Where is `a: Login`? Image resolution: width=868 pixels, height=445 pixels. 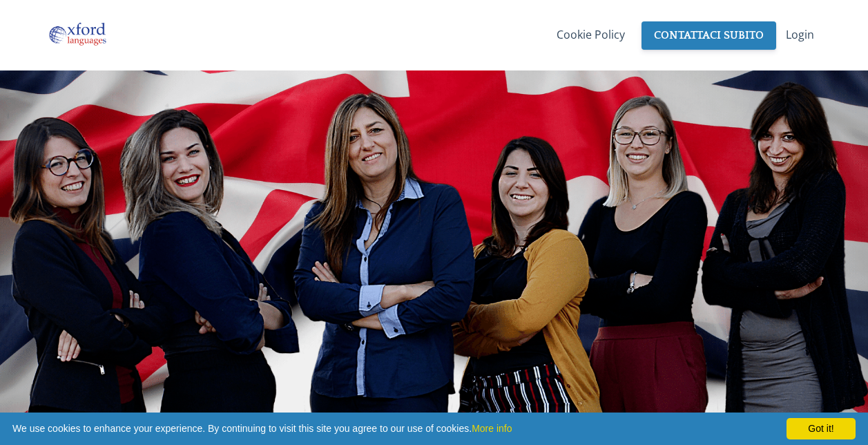
a: Login is located at coordinates (800, 35).